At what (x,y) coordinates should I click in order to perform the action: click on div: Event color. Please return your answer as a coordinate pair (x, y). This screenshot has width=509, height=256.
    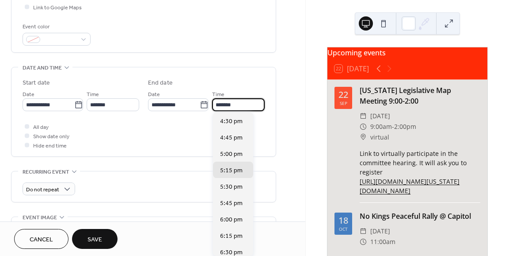
    Looking at the image, I should click on (56, 27).